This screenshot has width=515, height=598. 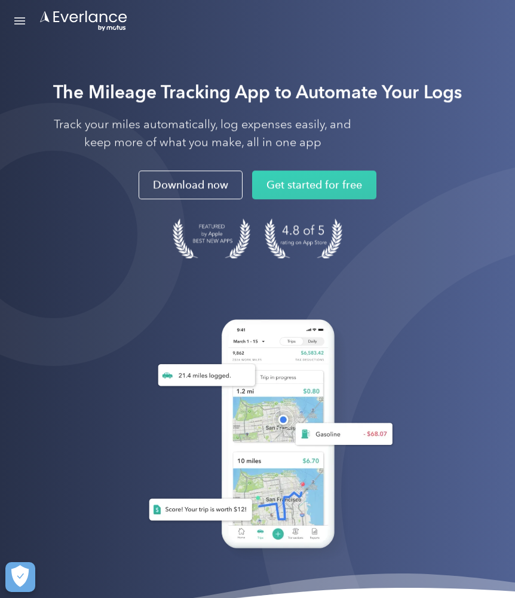 What do you see at coordinates (84, 21) in the screenshot?
I see `a: Go to homepage` at bounding box center [84, 21].